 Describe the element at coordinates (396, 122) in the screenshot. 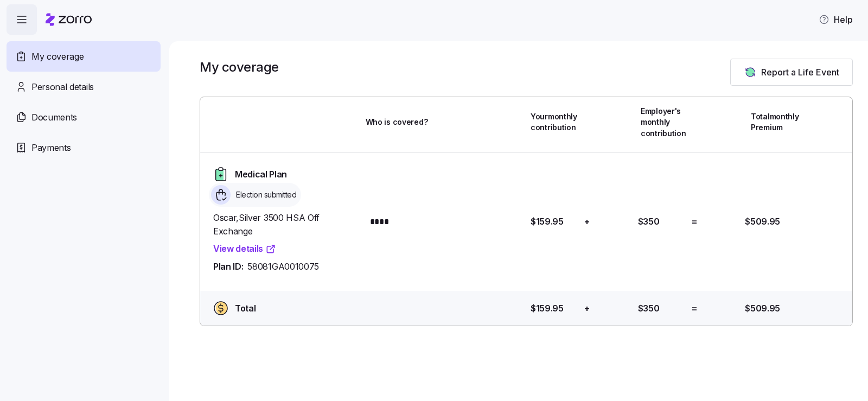

I see `span: Who is covered?` at that location.